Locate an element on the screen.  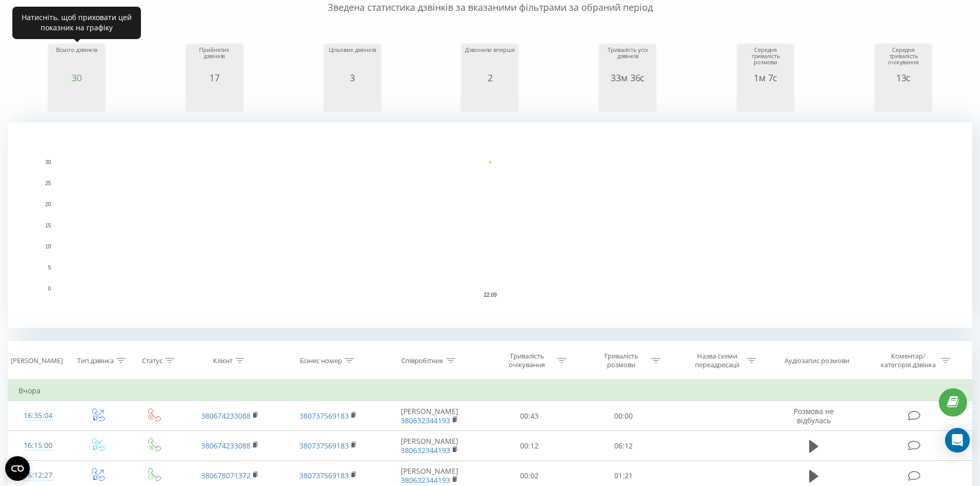
div: 3 is located at coordinates (352, 77).